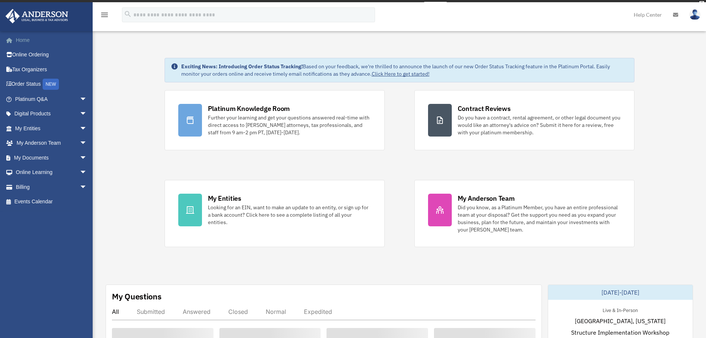 This screenshot has height=338, width=706. What do you see at coordinates (702, 3) in the screenshot?
I see `div: close` at bounding box center [702, 3].